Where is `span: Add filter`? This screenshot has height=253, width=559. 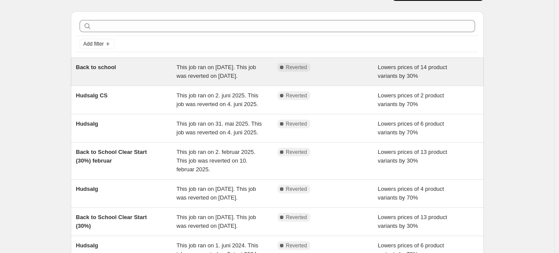 span: Add filter is located at coordinates (93, 44).